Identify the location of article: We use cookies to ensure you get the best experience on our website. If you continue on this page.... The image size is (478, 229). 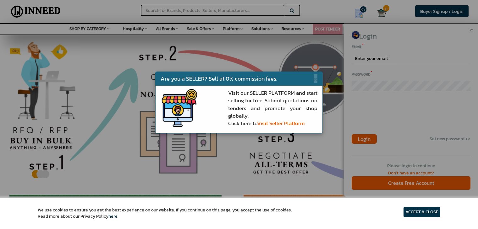
(165, 214).